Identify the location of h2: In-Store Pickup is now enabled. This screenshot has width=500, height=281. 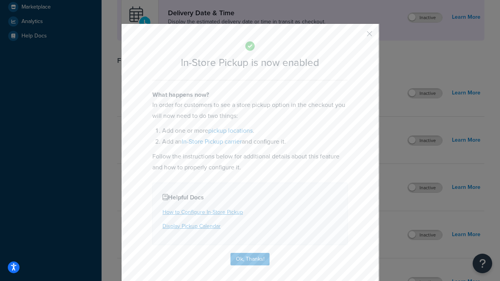
(250, 62).